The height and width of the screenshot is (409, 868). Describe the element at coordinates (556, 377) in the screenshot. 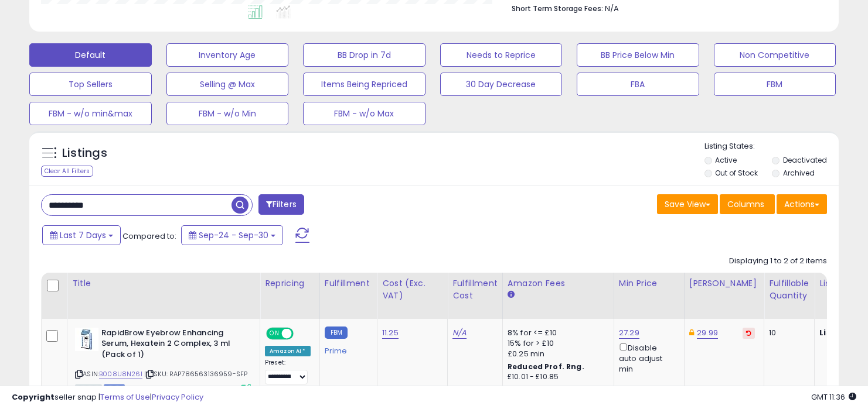

I see `div: £10.01 - £10.85` at that location.